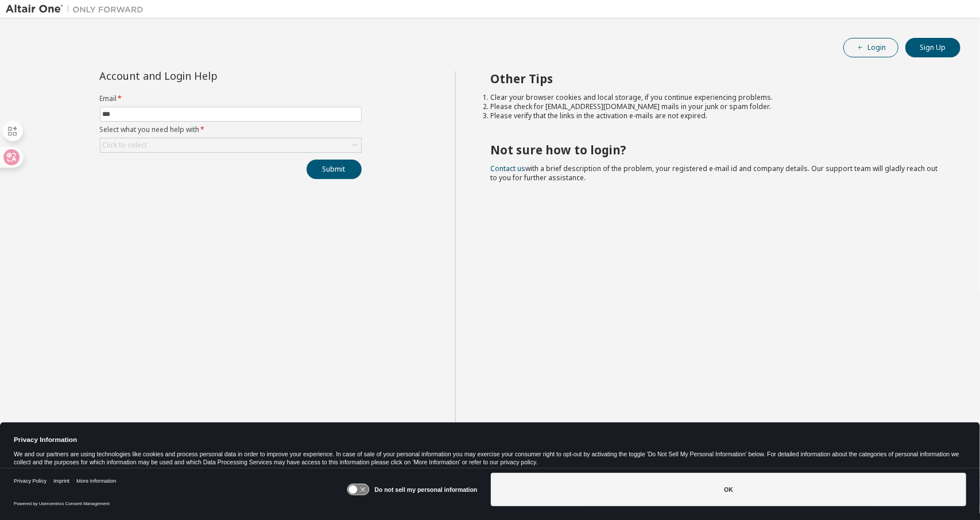  Describe the element at coordinates (231, 130) in the screenshot. I see `label: Select what you need help with` at that location.